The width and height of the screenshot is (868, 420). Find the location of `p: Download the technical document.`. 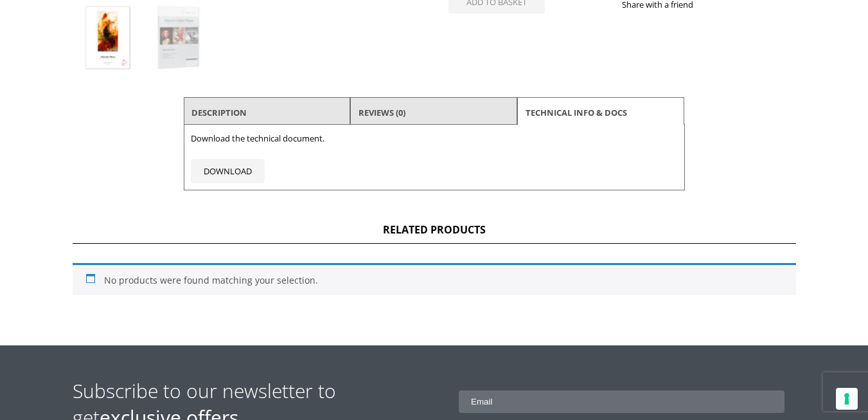

p: Download the technical document. is located at coordinates (434, 138).